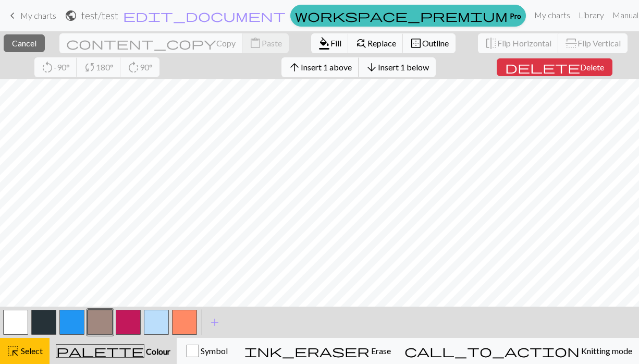  What do you see at coordinates (320, 67) in the screenshot?
I see `button: Insert 1 above` at bounding box center [320, 67].